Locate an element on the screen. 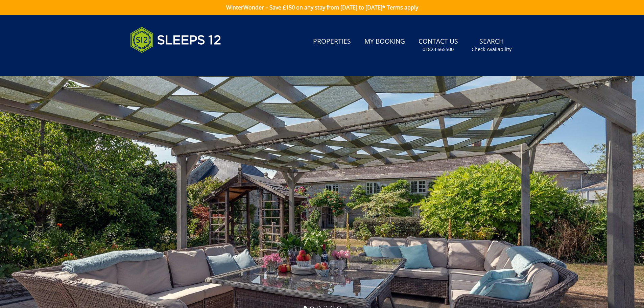 Image resolution: width=644 pixels, height=308 pixels. img: Sleeps 12 is located at coordinates (176, 40).